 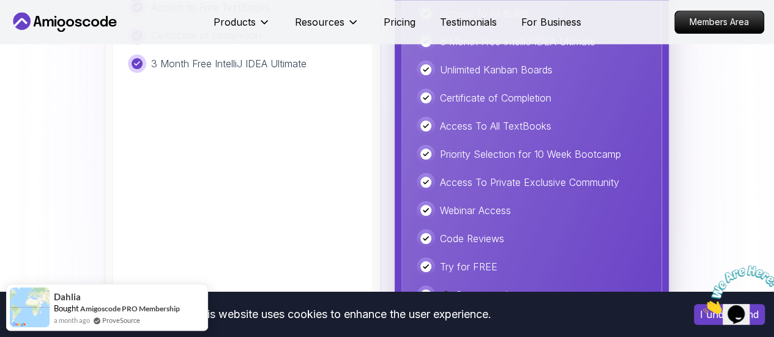 I want to click on p: 3 Month Free IntelliJ IDEA Ultimate, so click(x=229, y=64).